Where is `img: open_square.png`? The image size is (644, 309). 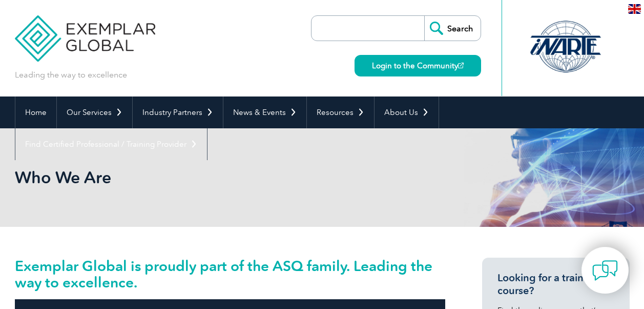 img: open_square.png is located at coordinates (461, 65).